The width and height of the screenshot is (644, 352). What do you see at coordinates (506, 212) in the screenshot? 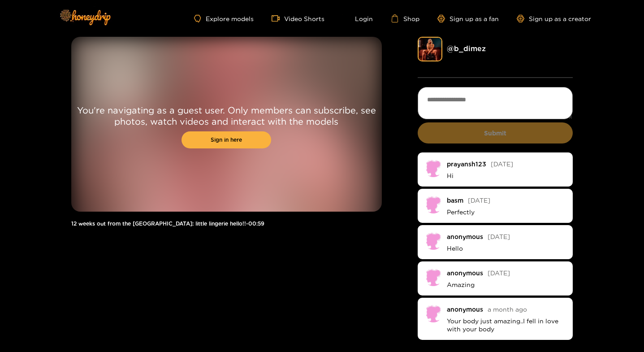
I see `p: Perfectly` at bounding box center [506, 212].